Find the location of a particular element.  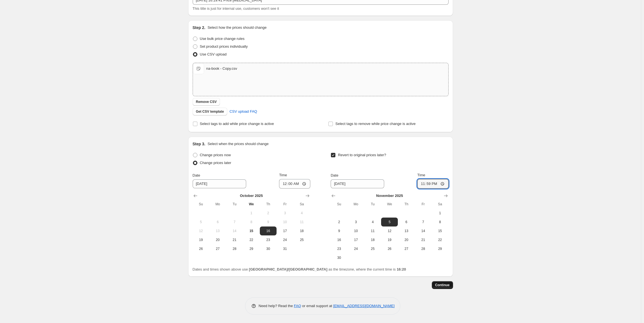

button: Show previous month, October 2025 is located at coordinates (334, 196).